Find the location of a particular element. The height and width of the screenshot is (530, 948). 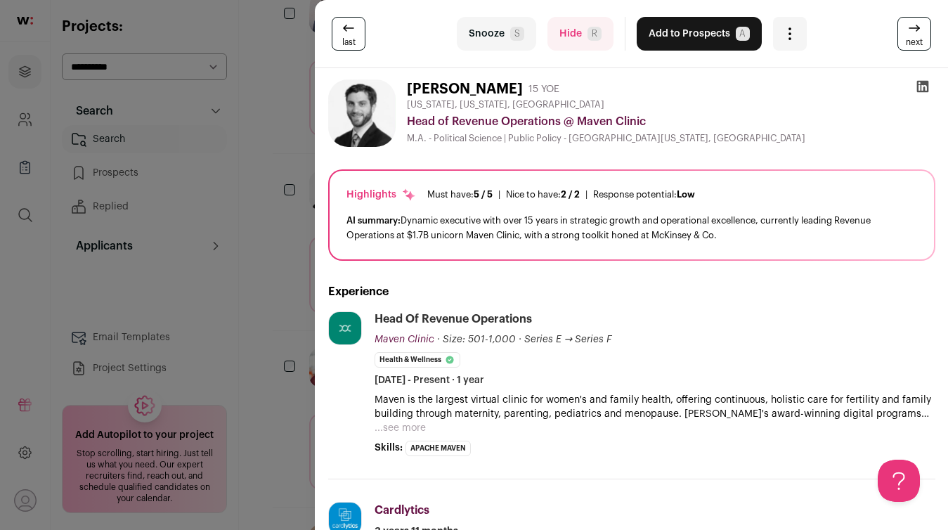

span: · Size: 501-1,000 is located at coordinates (476, 339).